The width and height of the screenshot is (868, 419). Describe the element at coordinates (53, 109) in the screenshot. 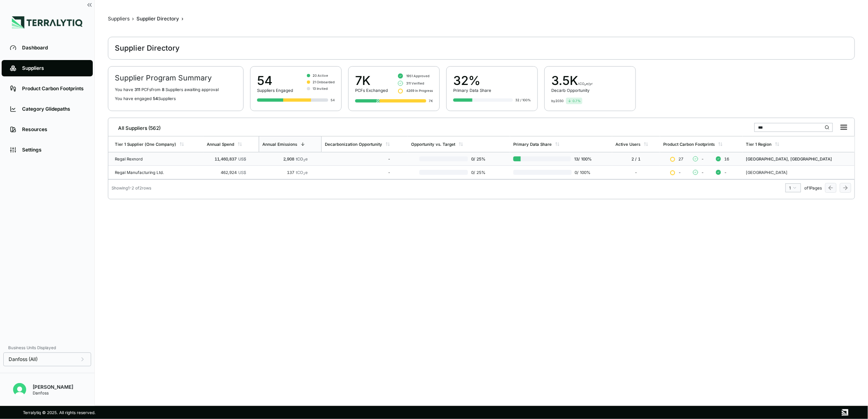

I see `div: Category Glidepaths` at that location.